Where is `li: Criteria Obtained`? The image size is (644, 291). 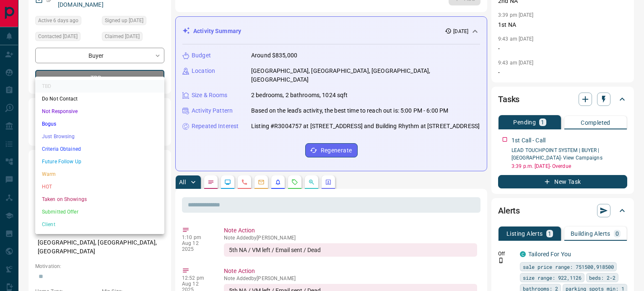
li: Criteria Obtained is located at coordinates (100, 149).